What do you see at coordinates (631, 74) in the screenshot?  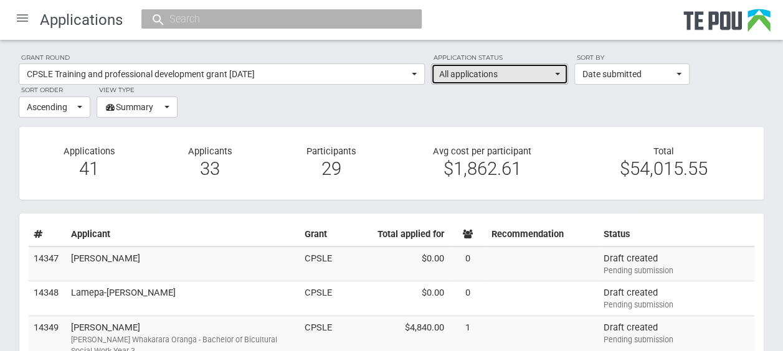 I see `button: Date submitted` at bounding box center [631, 74].